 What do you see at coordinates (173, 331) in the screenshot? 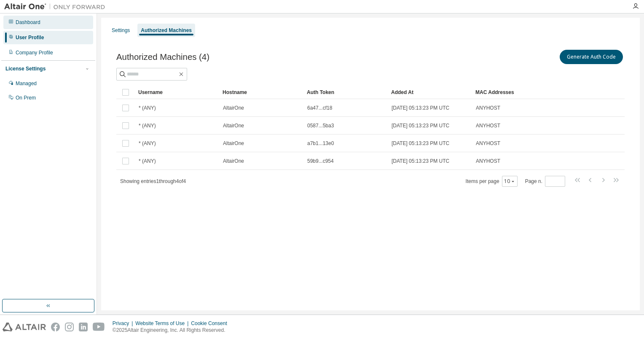
I see `p: © 2025 Altair Engineering, Inc. All Rights Reserved.` at bounding box center [173, 331].